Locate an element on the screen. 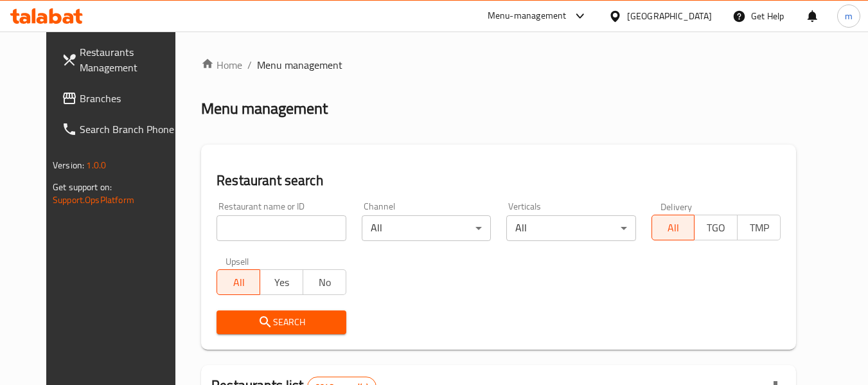 This screenshot has height=385, width=868. a: Restaurants Management is located at coordinates (121, 60).